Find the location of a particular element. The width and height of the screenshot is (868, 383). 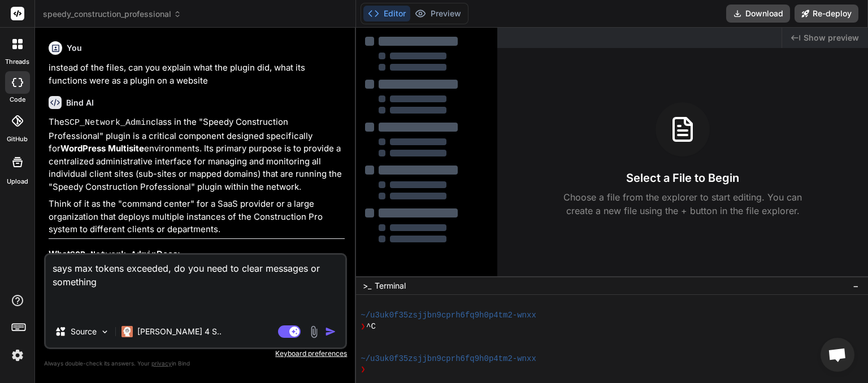

label: threads is located at coordinates (17, 62).